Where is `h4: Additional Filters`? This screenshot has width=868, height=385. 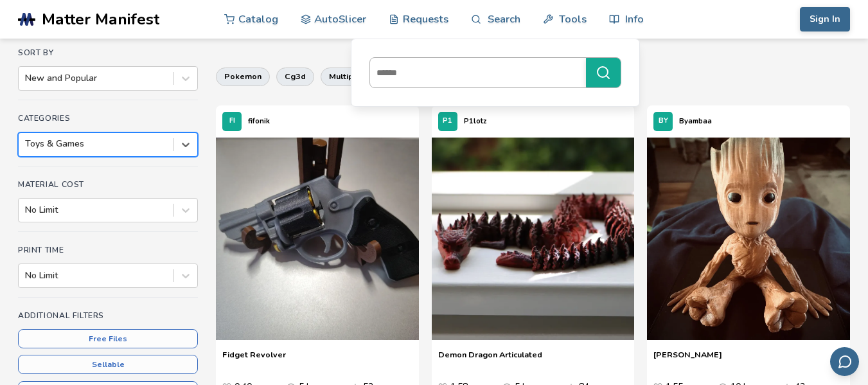
h4: Additional Filters is located at coordinates (108, 316).